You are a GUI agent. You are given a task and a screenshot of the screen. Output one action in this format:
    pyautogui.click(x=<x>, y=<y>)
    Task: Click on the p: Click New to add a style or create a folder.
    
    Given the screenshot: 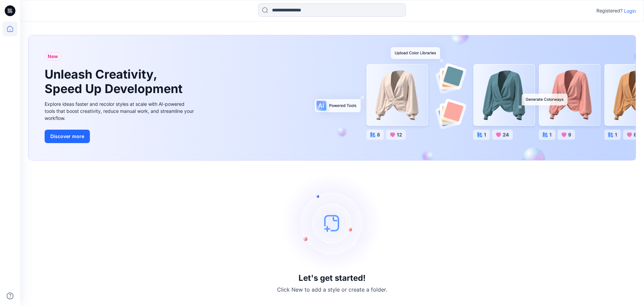 What is the action you would take?
    pyautogui.click(x=332, y=289)
    